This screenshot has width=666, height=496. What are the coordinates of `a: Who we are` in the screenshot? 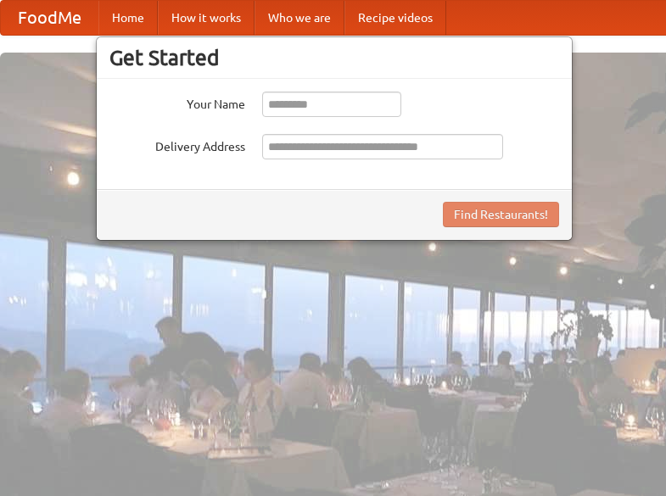 It's located at (300, 18).